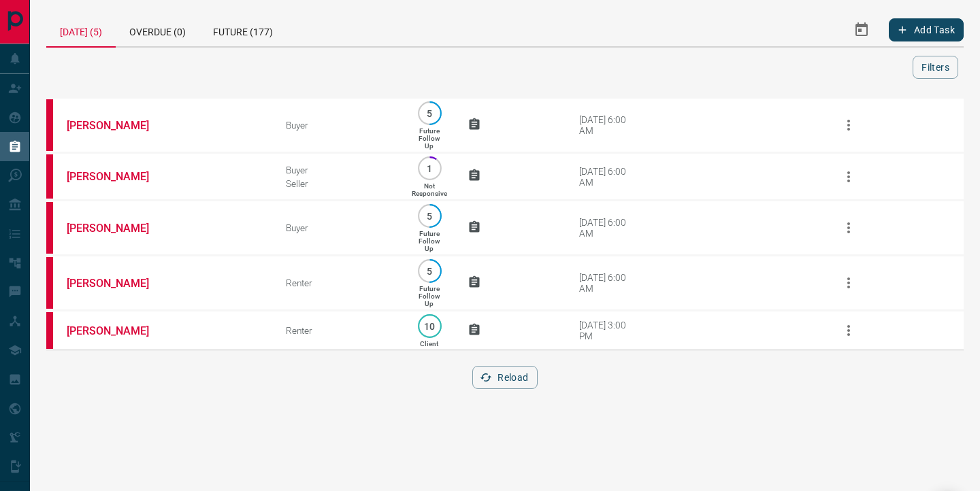 This screenshot has height=491, width=980. I want to click on button: Select Date Range, so click(862, 30).